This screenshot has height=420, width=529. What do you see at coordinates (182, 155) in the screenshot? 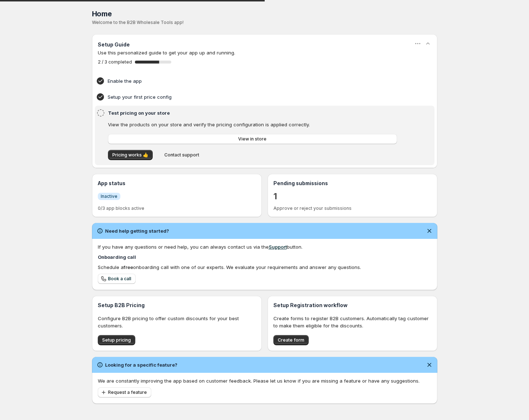
I see `button: Contact support` at bounding box center [182, 155].